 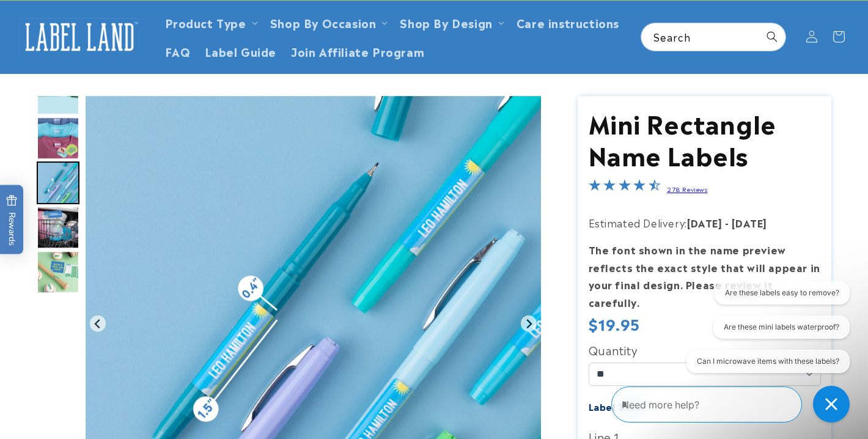 What do you see at coordinates (687, 189) in the screenshot?
I see `a: 278 Reviews - open in a new tab` at bounding box center [687, 189].